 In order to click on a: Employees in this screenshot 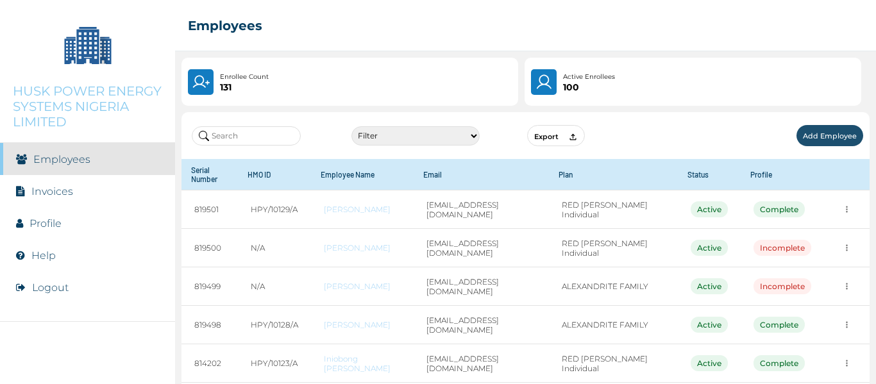, I will do `click(62, 159)`.